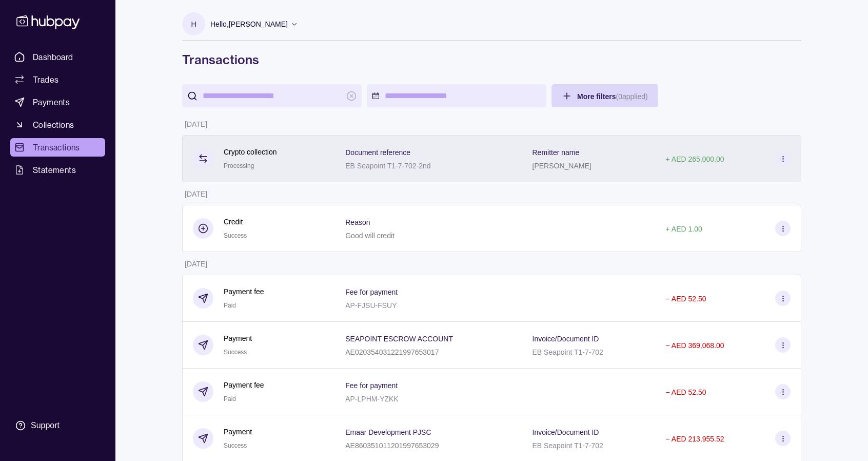 This screenshot has width=868, height=461. Describe the element at coordinates (388, 432) in the screenshot. I see `p: Emaar Development PJSC` at that location.